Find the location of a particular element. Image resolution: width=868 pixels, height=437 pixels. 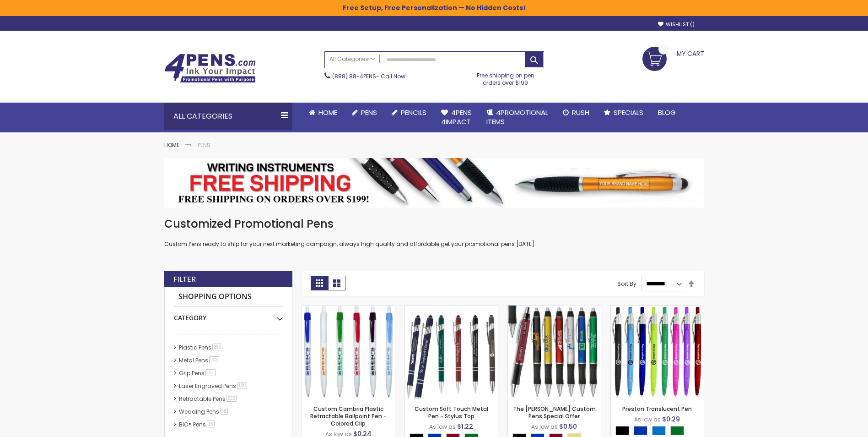

span: 226 is located at coordinates (232, 398).